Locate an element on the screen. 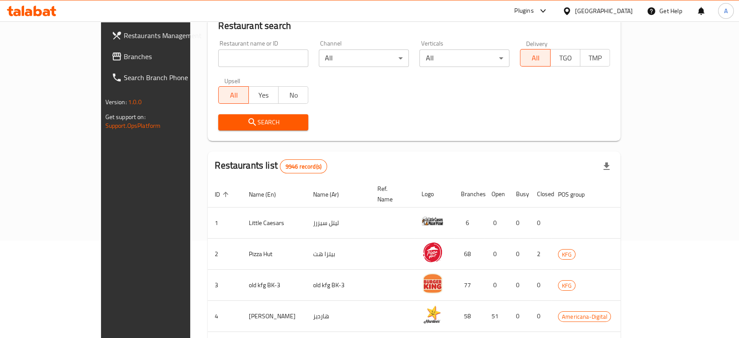 The image size is (739, 338). td: هارديز is located at coordinates (338, 316).